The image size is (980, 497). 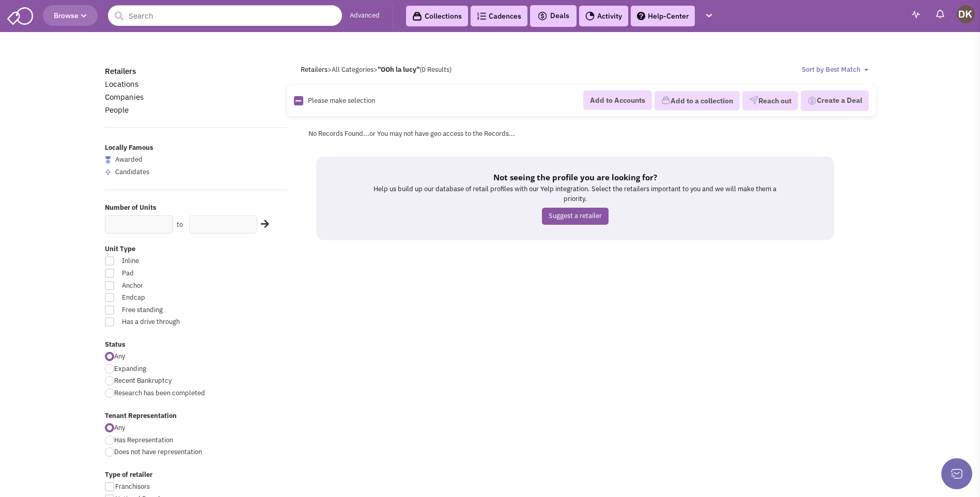 What do you see at coordinates (754, 100) in the screenshot?
I see `img: VectorPaper_Plane.png` at bounding box center [754, 100].